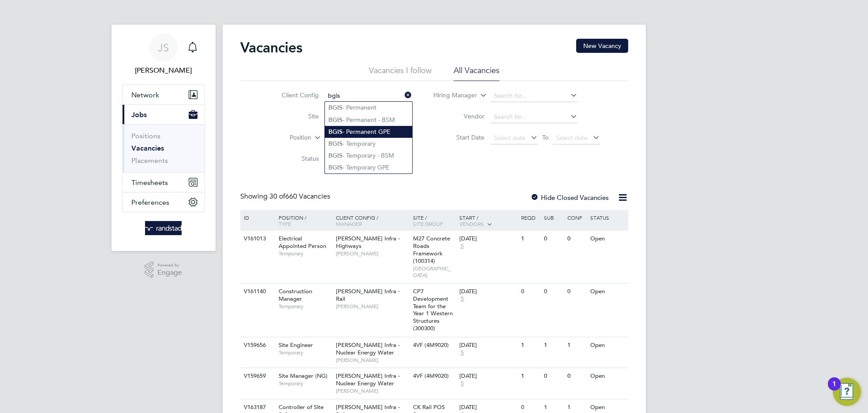 The width and height of the screenshot is (868, 413). What do you see at coordinates (302, 242) in the screenshot?
I see `span: Electrical Appointed Person` at bounding box center [302, 242].